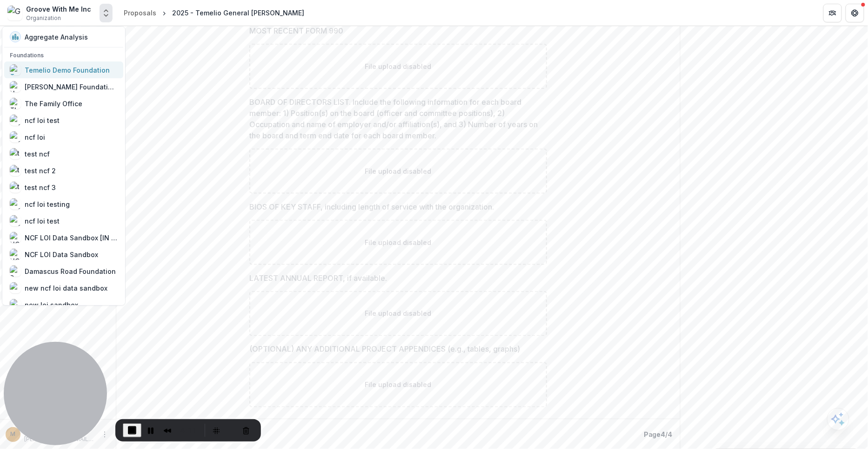  Describe the element at coordinates (838, 419) in the screenshot. I see `button: Open AI Assistant` at that location.